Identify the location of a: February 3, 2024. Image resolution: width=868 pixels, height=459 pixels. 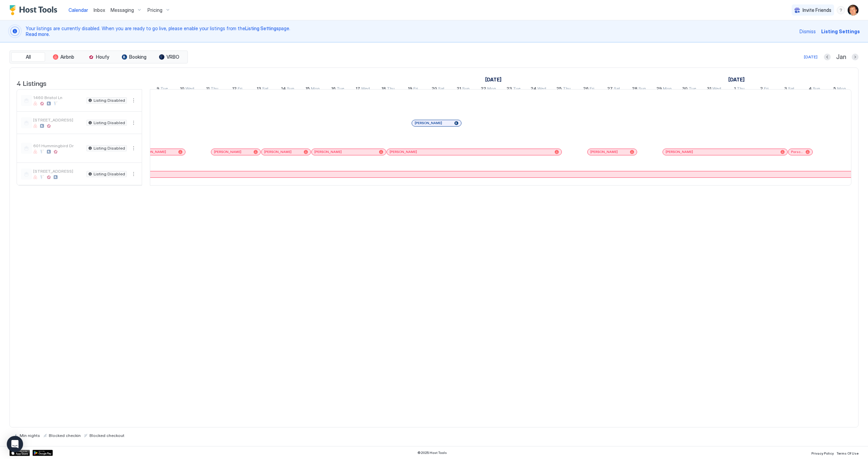
(790, 89).